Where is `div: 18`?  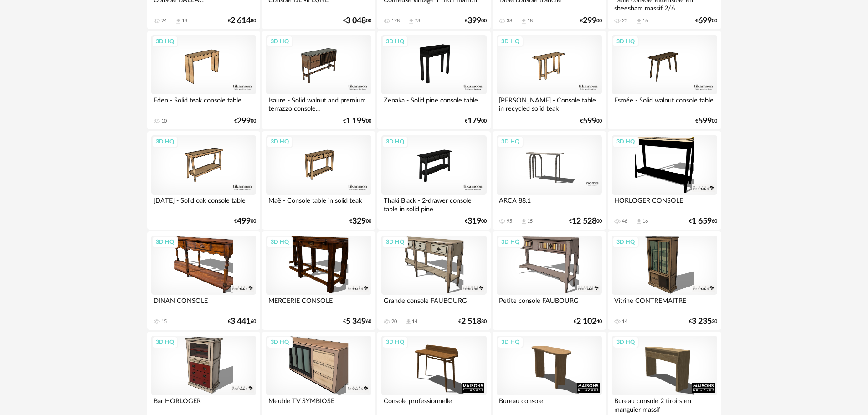 div: 18 is located at coordinates (530, 21).